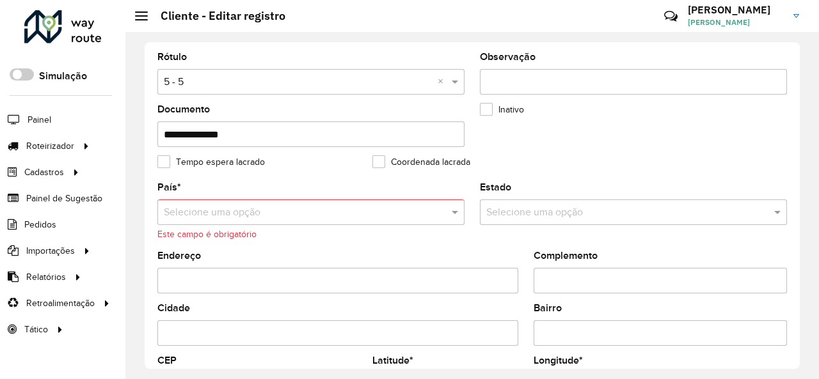 Image resolution: width=819 pixels, height=379 pixels. Describe the element at coordinates (443, 82) in the screenshot. I see `span: Clear all` at that location.